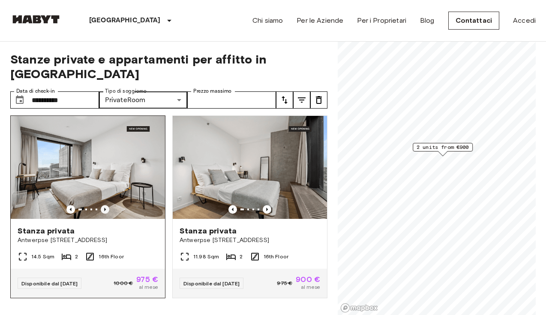 Image resolution: width=546 pixels, height=315 pixels. I want to click on span: 900 €, so click(308, 279).